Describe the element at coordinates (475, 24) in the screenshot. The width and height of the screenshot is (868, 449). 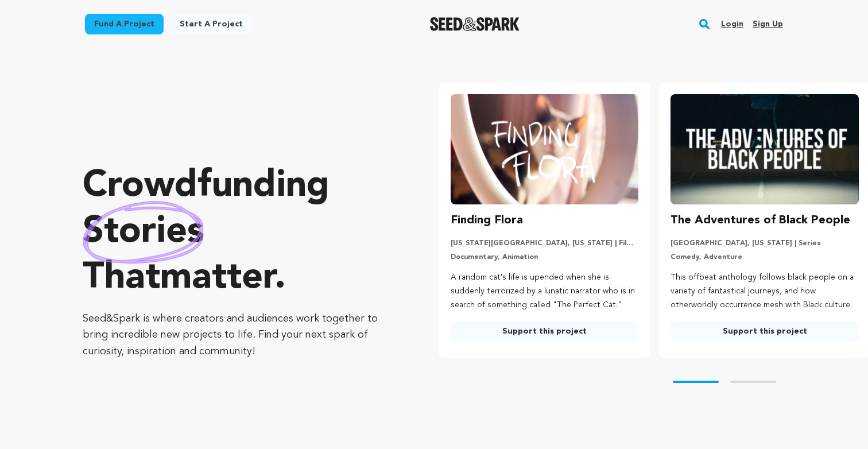
I see `img: Seed&Spark Logo Dark Mode` at that location.